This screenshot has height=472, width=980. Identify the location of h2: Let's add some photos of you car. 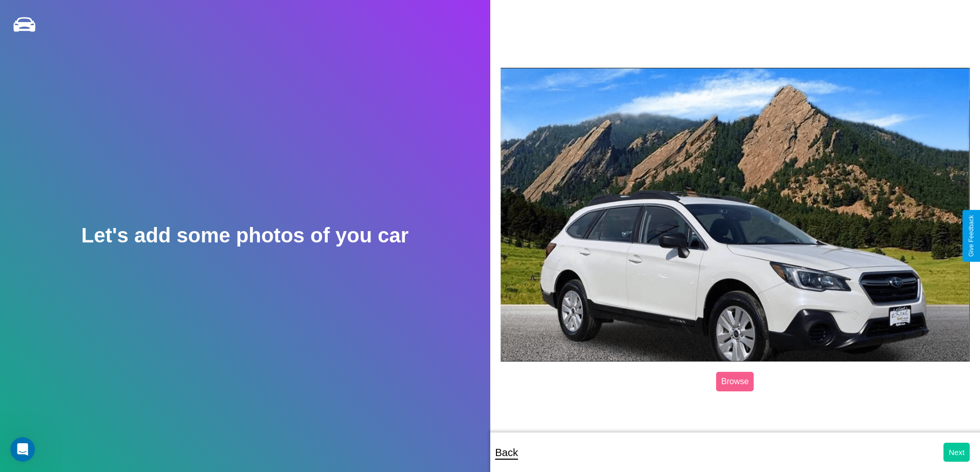
(245, 236).